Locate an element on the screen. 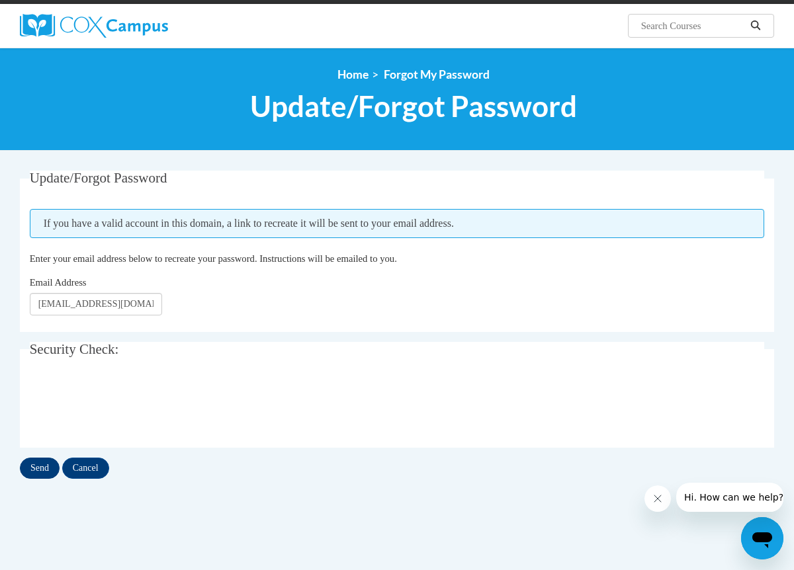 The width and height of the screenshot is (794, 570). a: Home is located at coordinates (352, 74).